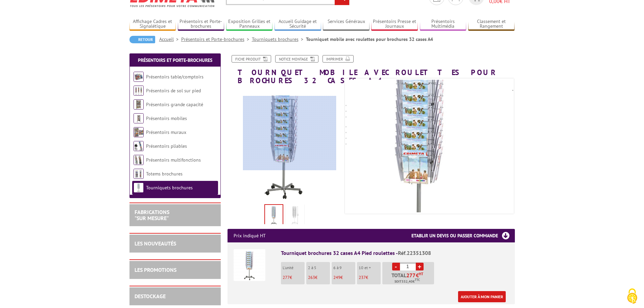 The image size is (644, 308). What do you see at coordinates (150, 296) in the screenshot?
I see `a: DESTOCKAGE` at bounding box center [150, 296].